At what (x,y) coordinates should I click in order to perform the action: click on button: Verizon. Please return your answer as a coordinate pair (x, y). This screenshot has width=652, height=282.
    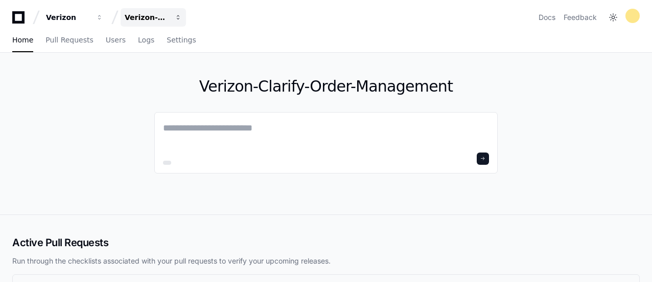
    Looking at the image, I should click on (75, 17).